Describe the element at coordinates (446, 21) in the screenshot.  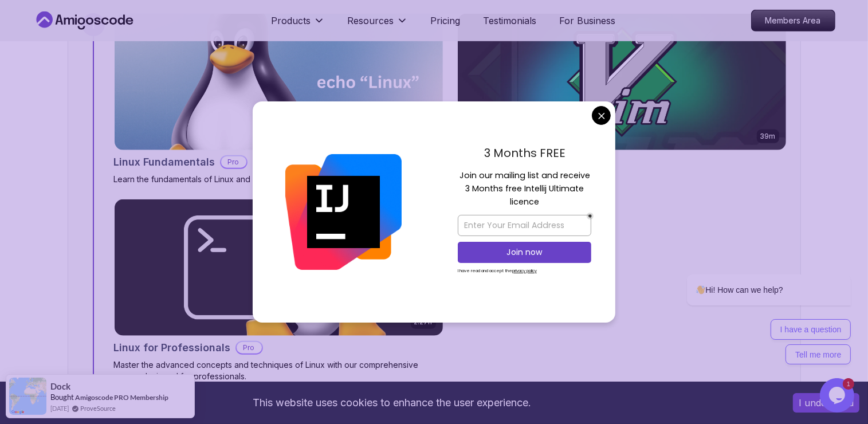
I see `a: Pricing` at that location.